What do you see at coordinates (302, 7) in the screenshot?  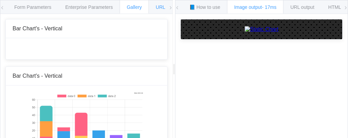 I see `span: URL output` at bounding box center [302, 7].